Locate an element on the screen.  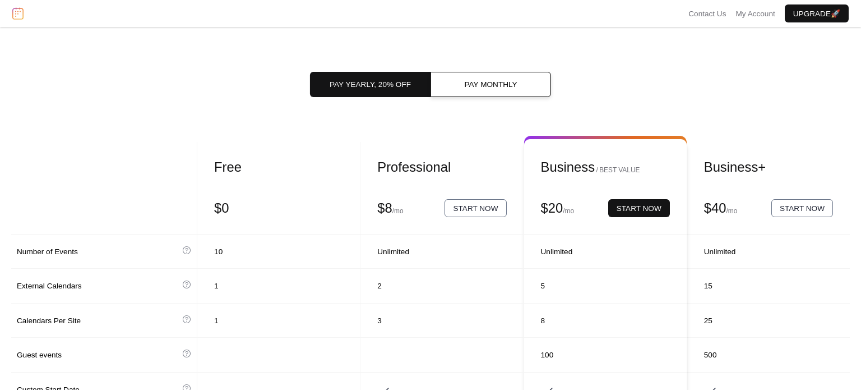
span: Guest events is located at coordinates (96, 355).